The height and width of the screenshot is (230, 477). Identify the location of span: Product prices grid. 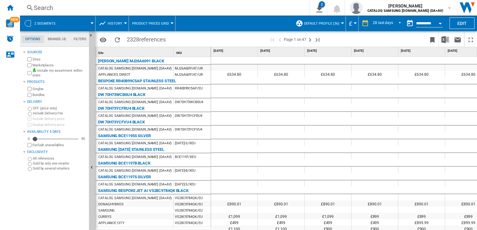
(150, 23).